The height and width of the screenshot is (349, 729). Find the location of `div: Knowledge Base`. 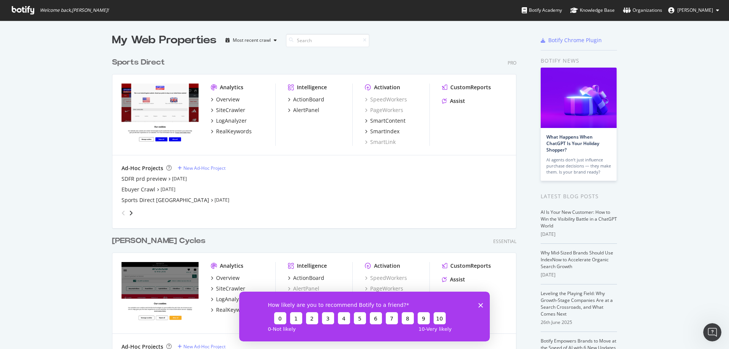

div: Knowledge Base is located at coordinates (592, 10).